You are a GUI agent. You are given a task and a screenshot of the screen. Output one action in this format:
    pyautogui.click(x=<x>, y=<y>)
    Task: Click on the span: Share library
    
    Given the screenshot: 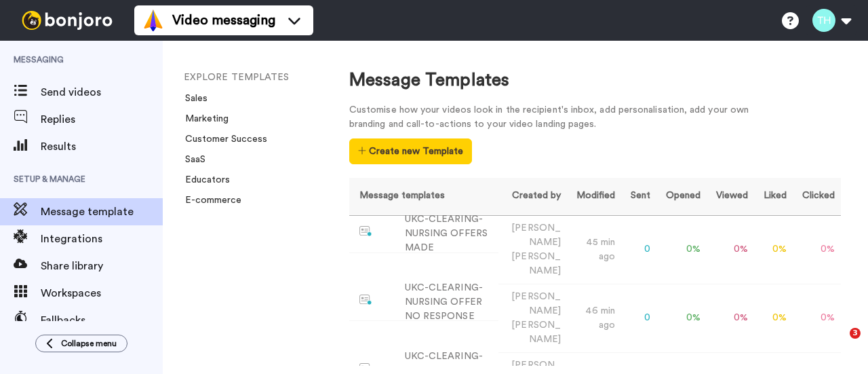 What is the action you would take?
    pyautogui.click(x=102, y=266)
    